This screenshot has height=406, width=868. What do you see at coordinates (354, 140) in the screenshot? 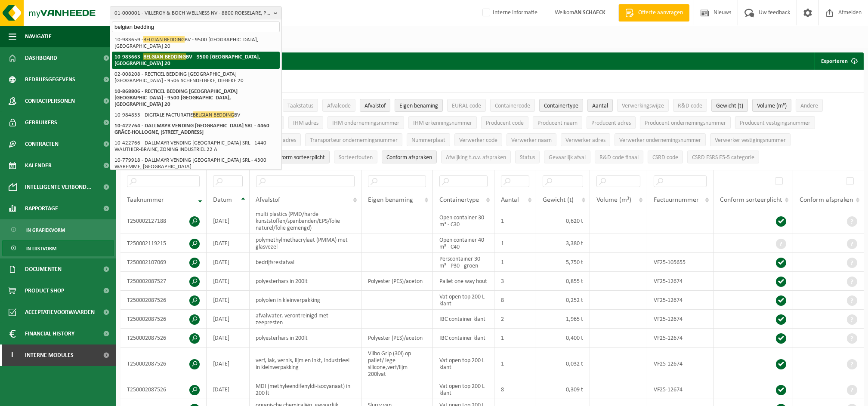
I see `button: Transporteur ondernemingsnummerTransporteur ondernemingsnummer : Activate to sort` at bounding box center [354, 140].